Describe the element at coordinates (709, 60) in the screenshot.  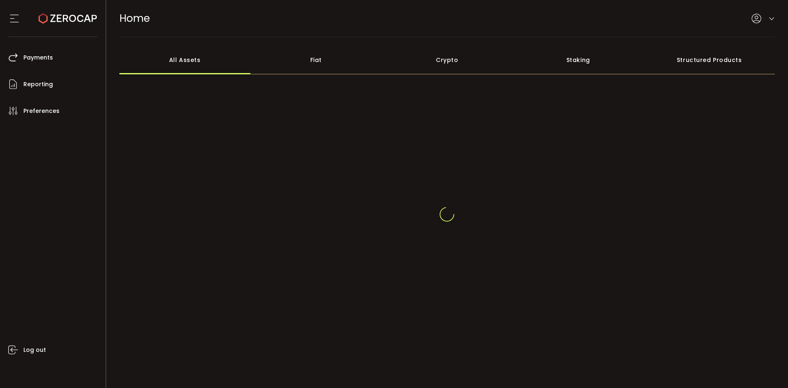
I see `div: Structured Products` at that location.